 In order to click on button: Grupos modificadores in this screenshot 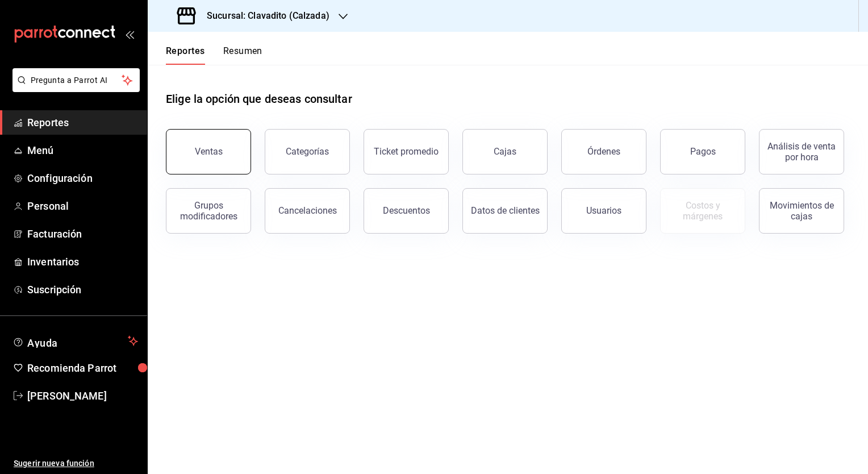, I will do `click(208, 211)`.